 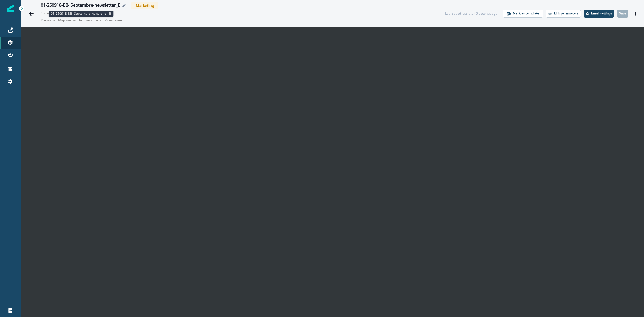 I want to click on p: Save, so click(x=622, y=13).